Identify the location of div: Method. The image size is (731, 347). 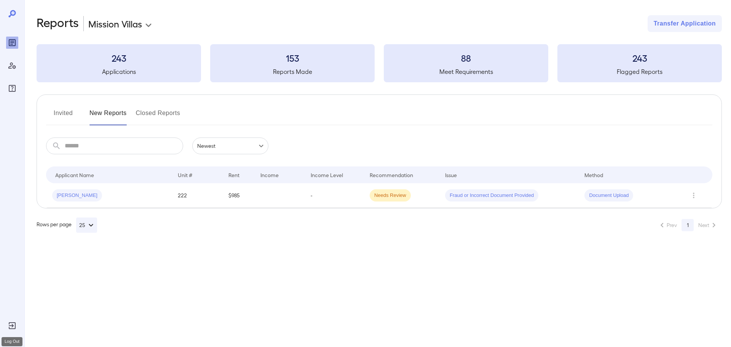
(593, 175).